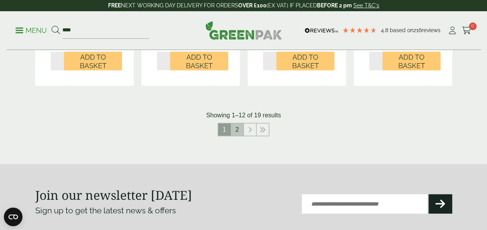  Describe the element at coordinates (452, 31) in the screenshot. I see `i: My Account` at that location.